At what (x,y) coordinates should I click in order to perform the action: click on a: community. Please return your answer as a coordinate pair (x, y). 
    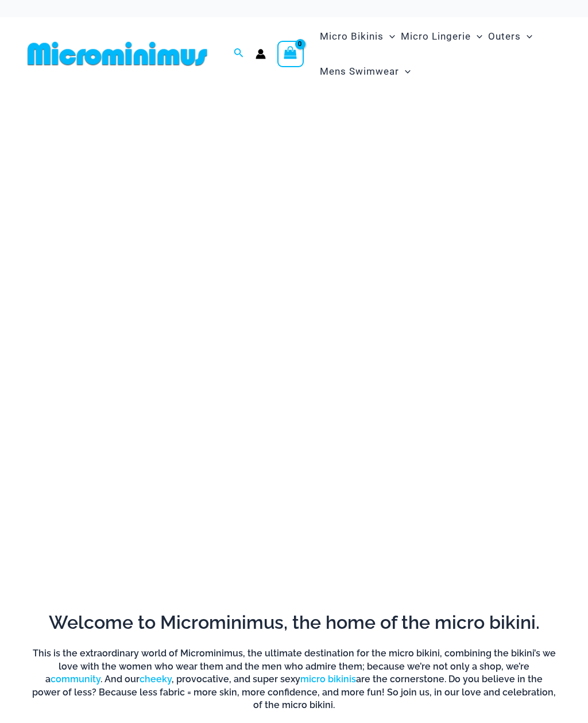
    Looking at the image, I should click on (75, 679).